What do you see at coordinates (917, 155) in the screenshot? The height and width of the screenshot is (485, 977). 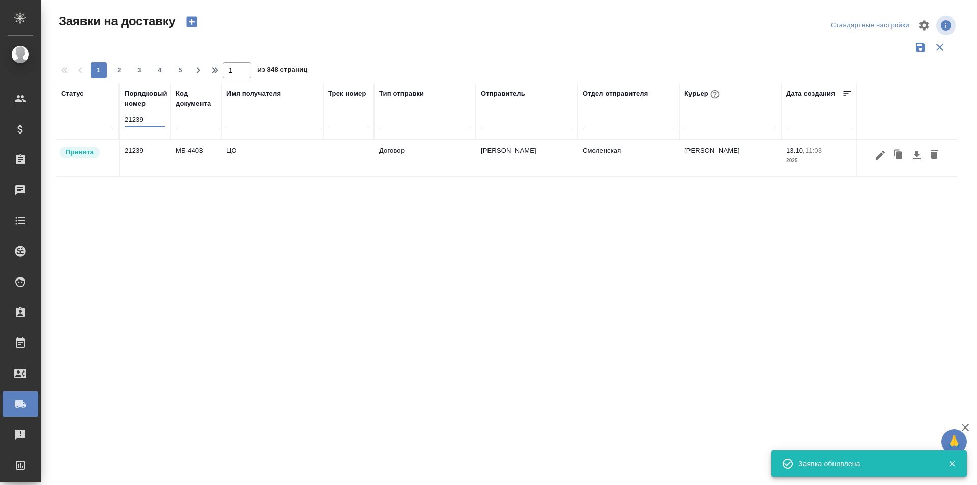 I see `button: Скачать` at bounding box center [917, 155].